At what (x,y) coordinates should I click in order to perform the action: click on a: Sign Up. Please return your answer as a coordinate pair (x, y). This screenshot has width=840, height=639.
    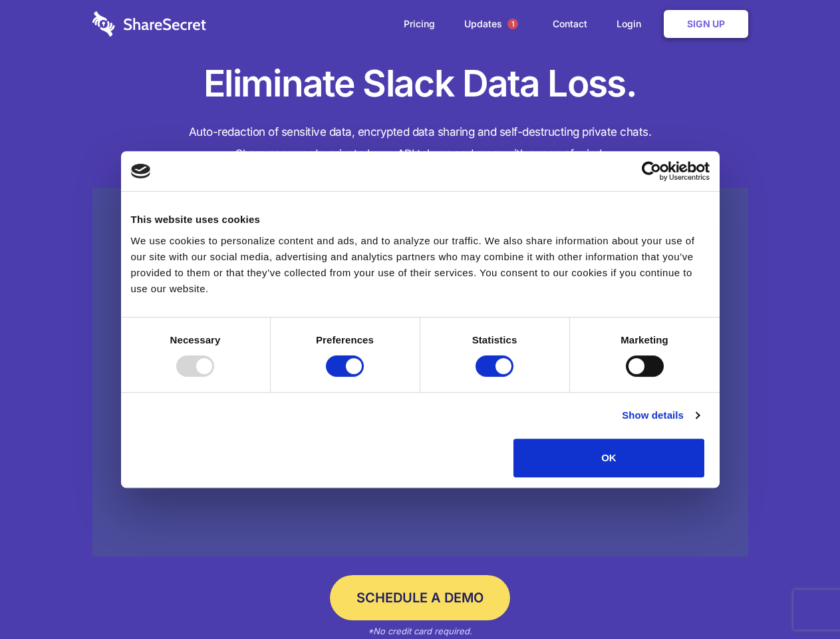
    Looking at the image, I should click on (706, 24).